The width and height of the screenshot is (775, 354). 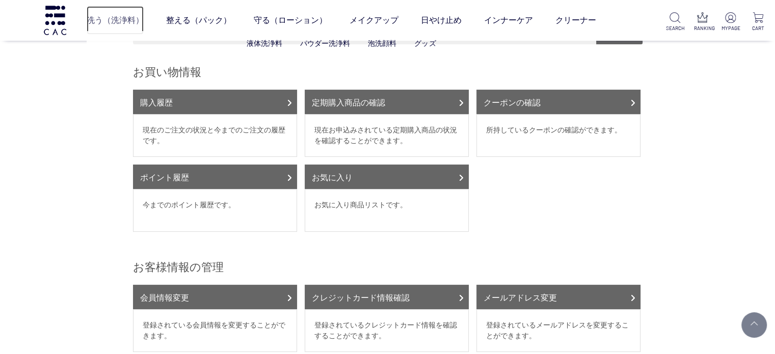 I want to click on img: logo, so click(x=55, y=20).